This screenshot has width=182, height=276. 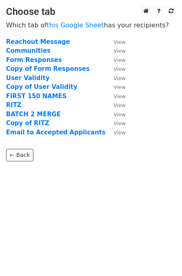 I want to click on strong: BATCH 2 MERGE, so click(x=33, y=114).